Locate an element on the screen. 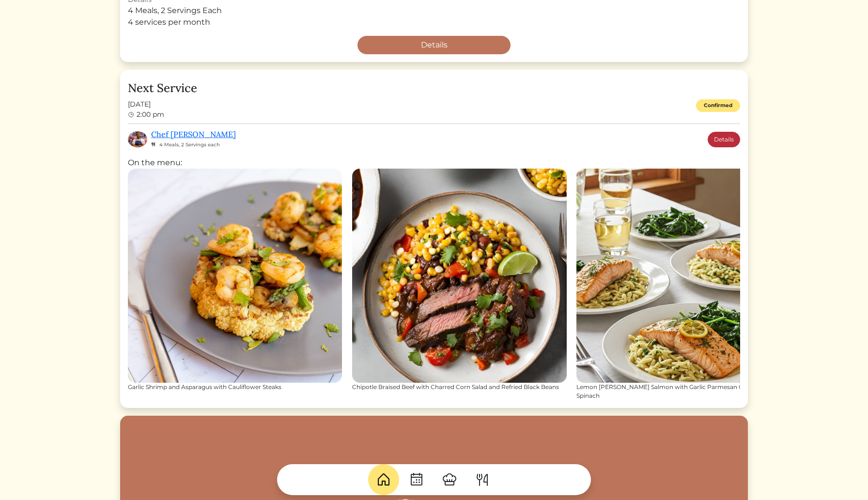 The height and width of the screenshot is (500, 868). img: ChefHat-a374fb509e4f37eb0702ca99f5f64f3b6956810f32a249b33092029f8484b388.svg is located at coordinates (450, 480).